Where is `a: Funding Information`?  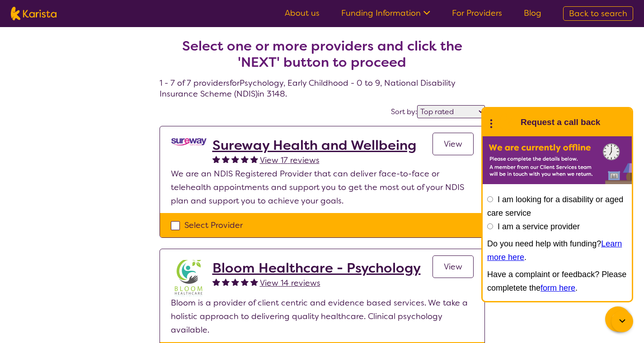
a: Funding Information is located at coordinates (385, 13).